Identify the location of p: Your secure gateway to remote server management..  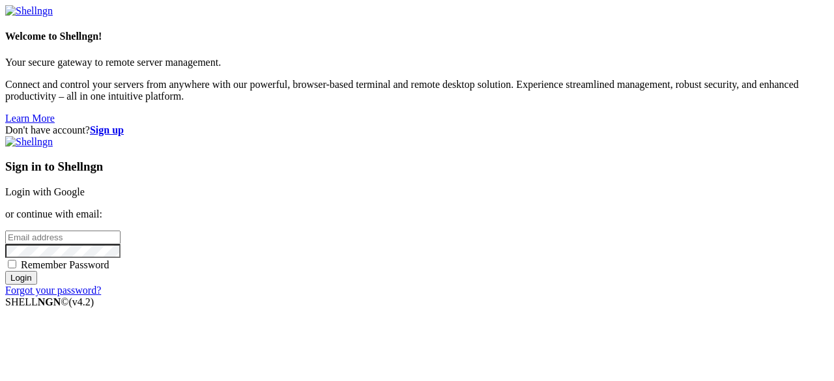
(417, 63).